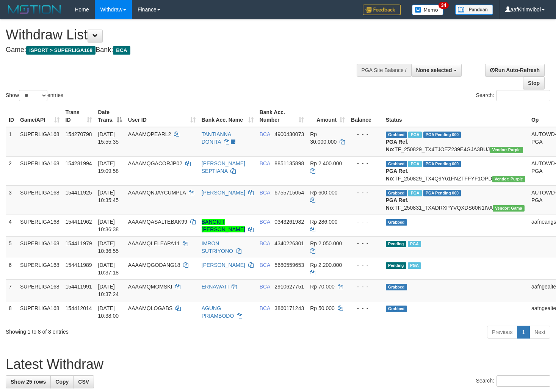 This screenshot has height=392, width=556. Describe the element at coordinates (79, 287) in the screenshot. I see `span: 154411991` at that location.